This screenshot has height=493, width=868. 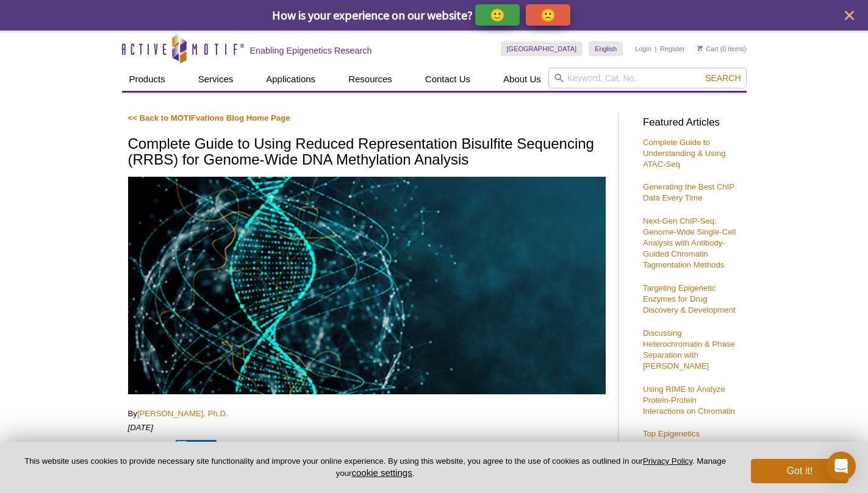 What do you see at coordinates (799, 472) in the screenshot?
I see `button: Got it!` at bounding box center [799, 472].